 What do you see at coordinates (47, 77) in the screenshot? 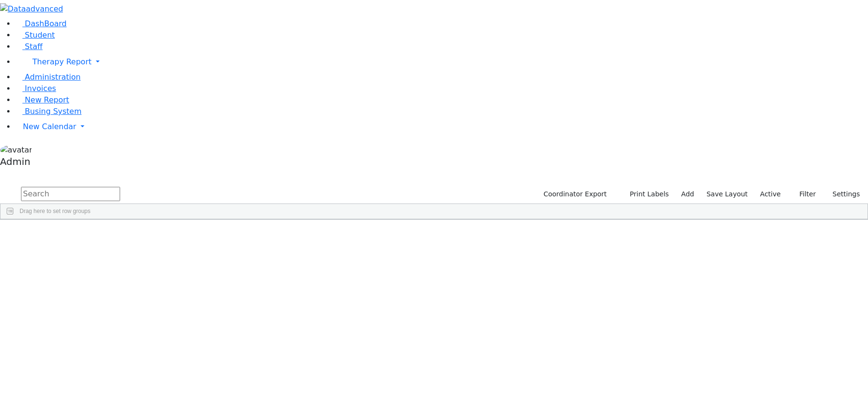
I see `a: Administration` at bounding box center [47, 77].